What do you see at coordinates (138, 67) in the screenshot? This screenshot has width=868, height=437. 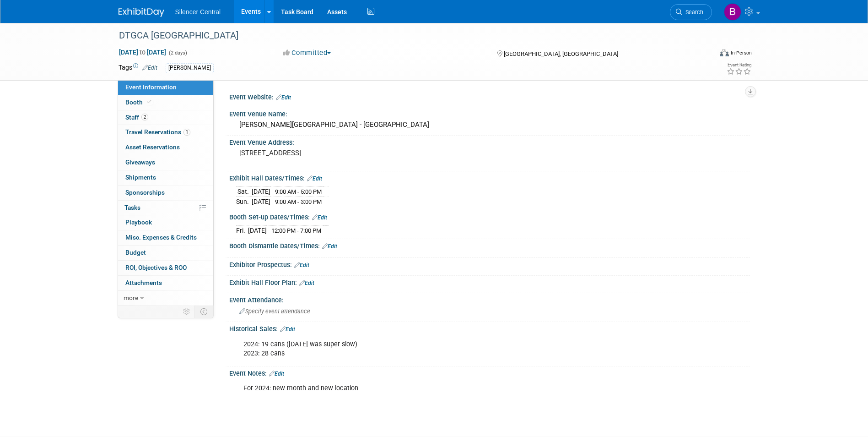 I see `td: Tags` at bounding box center [138, 67].